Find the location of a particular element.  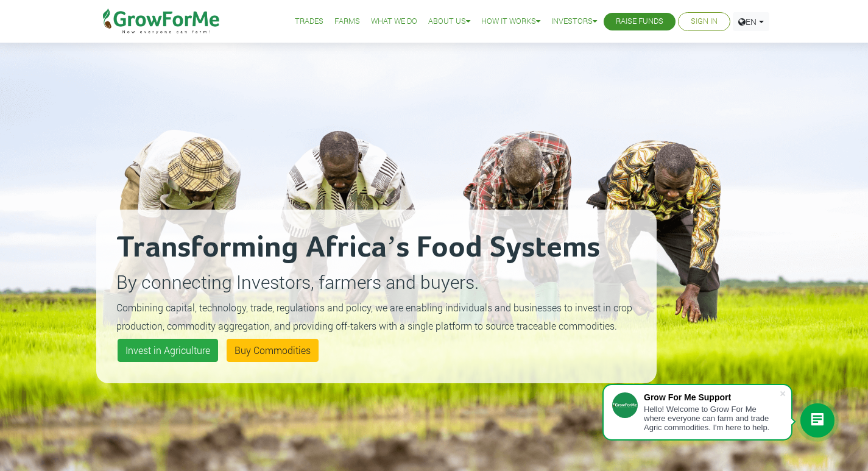

a: Raise Funds is located at coordinates (640, 22).